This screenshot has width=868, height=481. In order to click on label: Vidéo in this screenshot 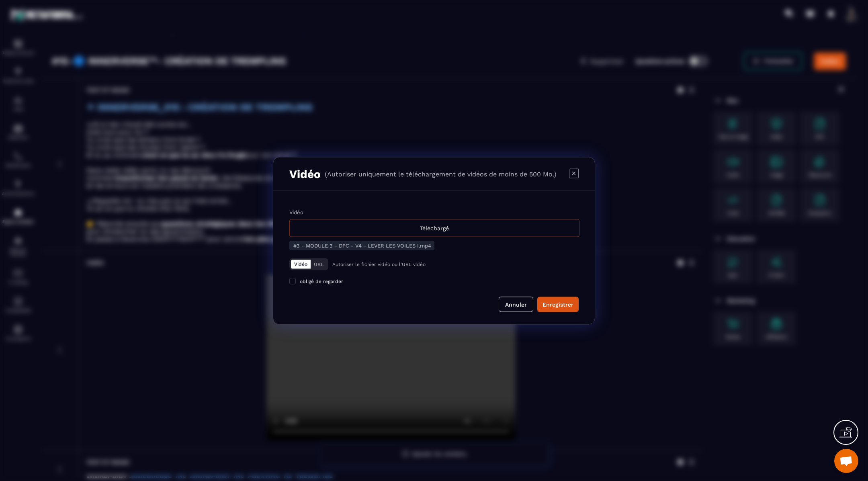, I will do `click(296, 211)`.